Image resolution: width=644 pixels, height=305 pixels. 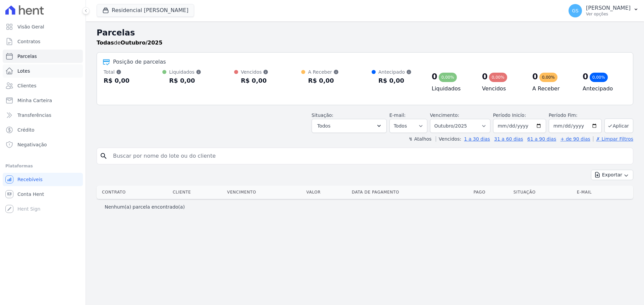 I want to click on span: Negativação, so click(x=32, y=145).